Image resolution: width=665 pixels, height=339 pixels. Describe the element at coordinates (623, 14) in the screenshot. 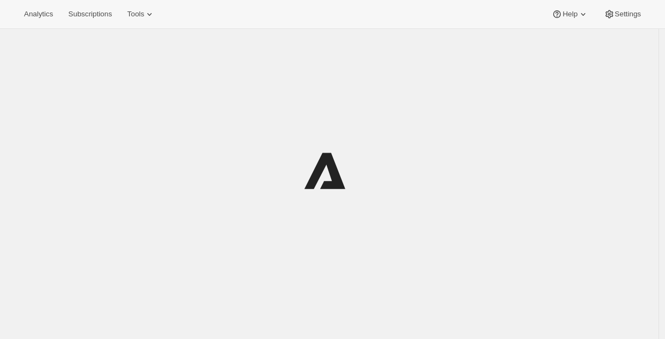

I see `button: Settings` at that location.